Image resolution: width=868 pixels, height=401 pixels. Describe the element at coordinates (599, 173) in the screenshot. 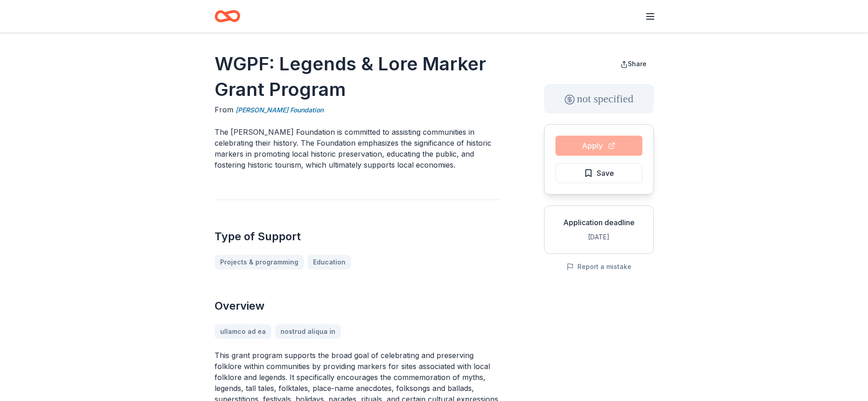

I see `button: Save` at that location.